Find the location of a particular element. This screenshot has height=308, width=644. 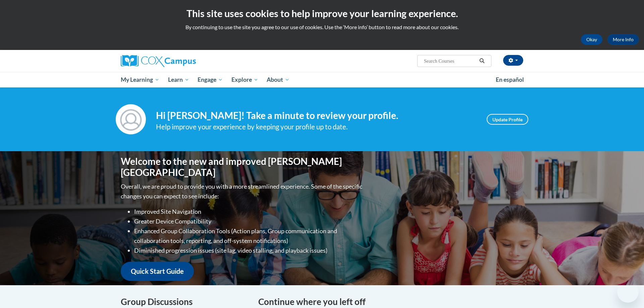

input: Search Courses is located at coordinates (450, 61).